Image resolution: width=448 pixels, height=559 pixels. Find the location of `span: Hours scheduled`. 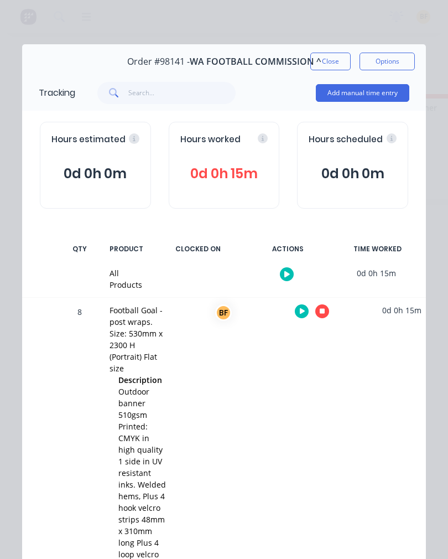

span: Hours scheduled is located at coordinates (346, 139).